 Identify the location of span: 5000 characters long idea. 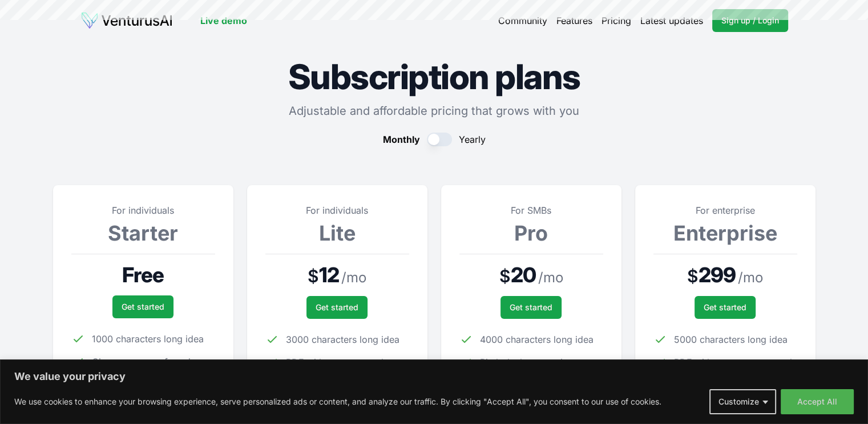
(730, 339).